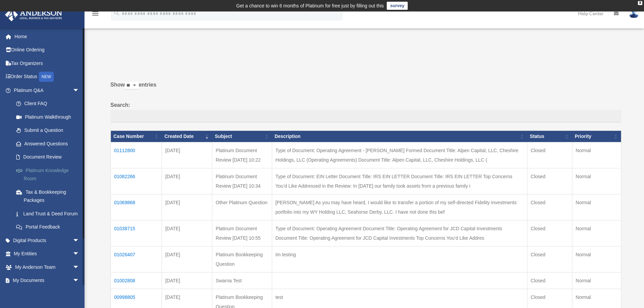 Image resolution: width=644 pixels, height=308 pixels. Describe the element at coordinates (50, 214) in the screenshot. I see `a: Land Trust & Deed Forum` at that location.